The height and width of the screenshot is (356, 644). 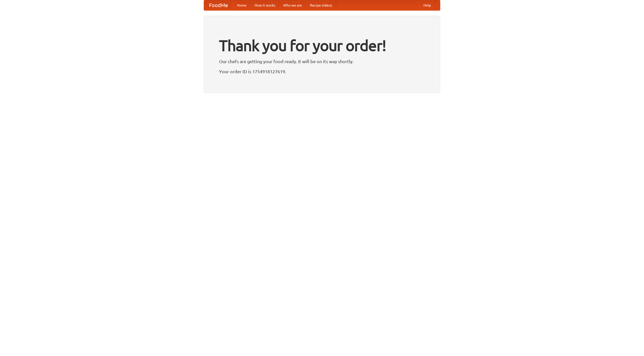 I want to click on a: Who we are, so click(x=293, y=5).